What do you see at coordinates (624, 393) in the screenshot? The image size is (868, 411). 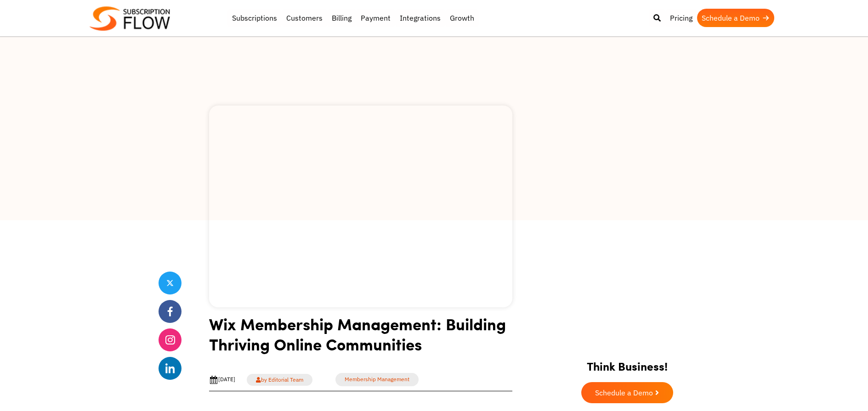 I see `span: Schedule a Demo` at bounding box center [624, 393].